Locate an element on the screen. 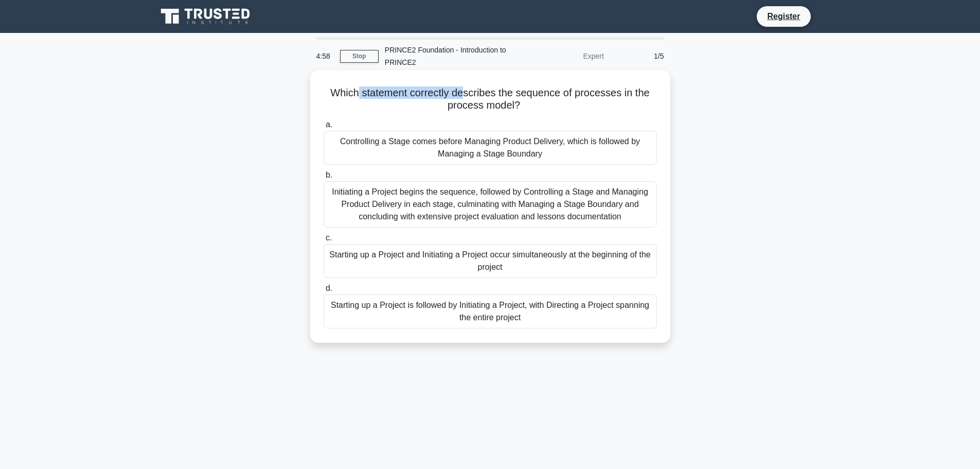 This screenshot has height=469, width=980. span: a. is located at coordinates (329, 124).